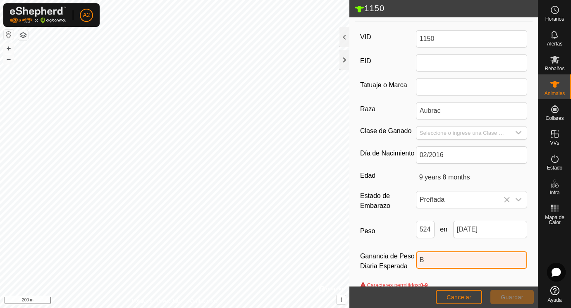  I want to click on a: Política de Privacidad, so click(155, 301).